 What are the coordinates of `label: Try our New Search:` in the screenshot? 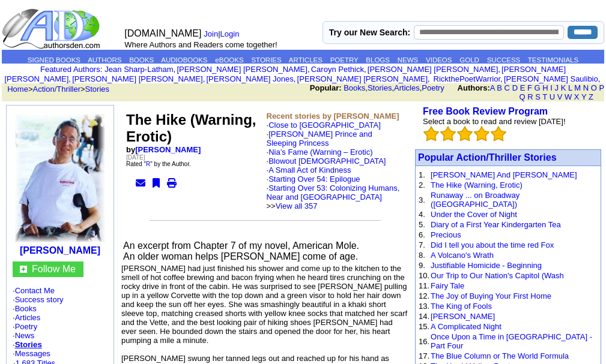 It's located at (369, 32).